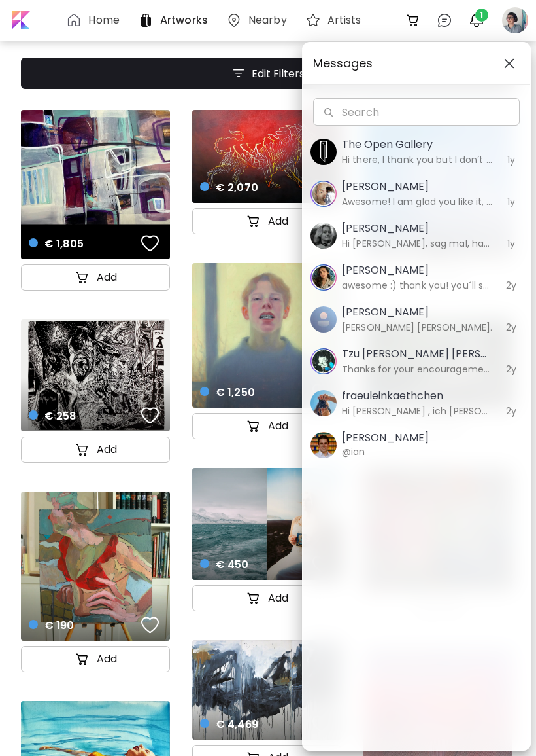 The height and width of the screenshot is (756, 536). What do you see at coordinates (353, 452) in the screenshot?
I see `h6: @ian` at bounding box center [353, 452].